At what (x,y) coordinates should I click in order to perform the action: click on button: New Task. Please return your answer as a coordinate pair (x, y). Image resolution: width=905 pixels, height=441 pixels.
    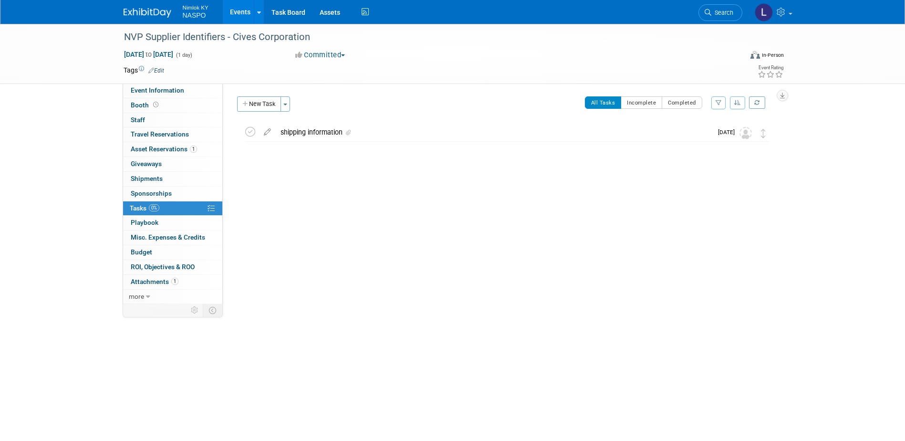
    Looking at the image, I should click on (259, 104).